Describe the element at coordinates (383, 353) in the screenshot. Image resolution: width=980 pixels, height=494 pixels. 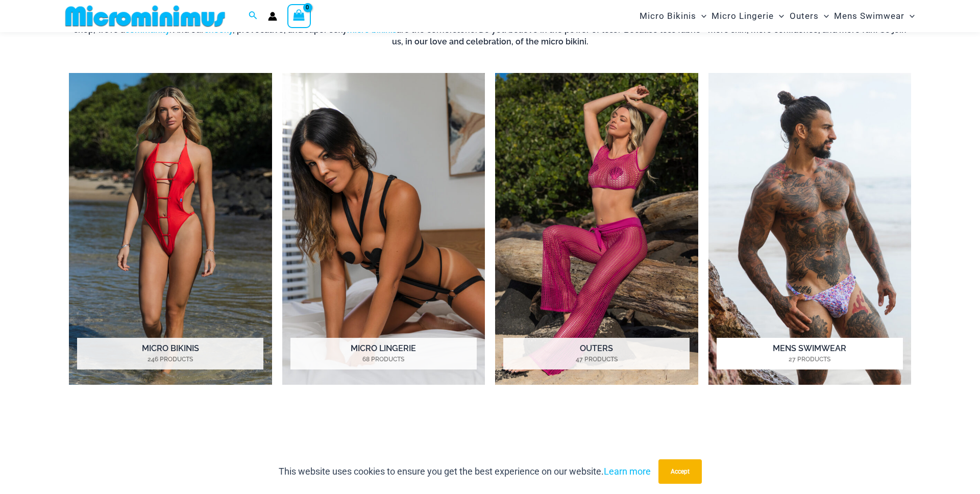
I see `h2: Micro Lingerie` at that location.